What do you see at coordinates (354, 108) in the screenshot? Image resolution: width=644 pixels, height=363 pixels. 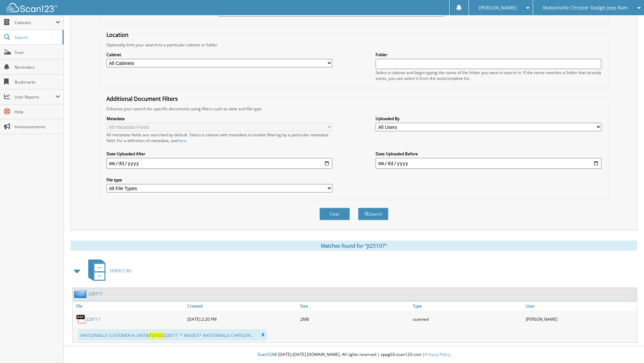 I see `div: Enhance your search for specific documents using filters such as date and file type.` at bounding box center [354, 108].